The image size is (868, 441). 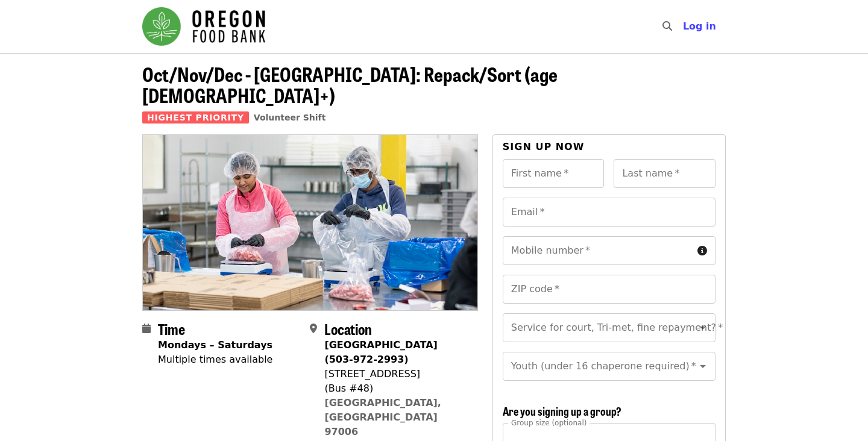 What do you see at coordinates (543, 146) in the screenshot?
I see `span: Sign up now` at bounding box center [543, 146].